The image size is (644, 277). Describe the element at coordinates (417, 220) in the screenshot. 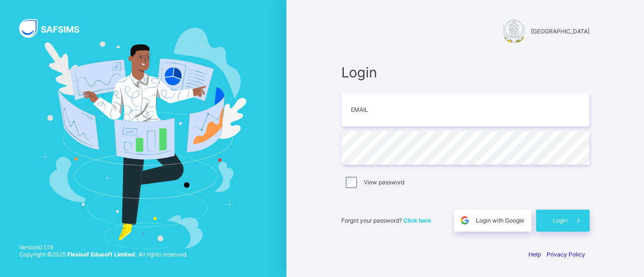

I see `span: Click here` at that location.